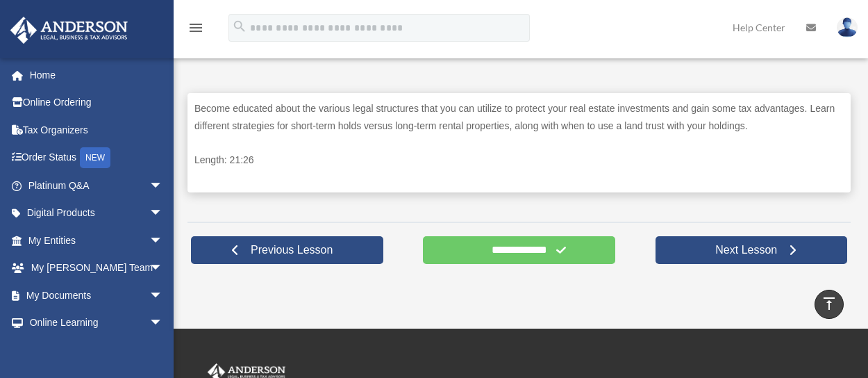 This screenshot has height=378, width=868. What do you see at coordinates (97, 240) in the screenshot?
I see `a: My Entitiesarrow_drop_down` at bounding box center [97, 240].